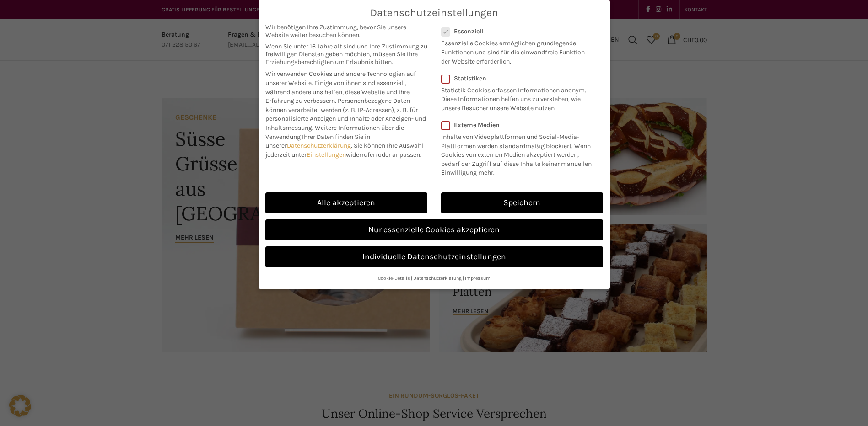  I want to click on p: Statistik Cookies erfassen Informationen anonym. Diese Informationen helfen uns zu verstehen, wie..., so click(516, 97).